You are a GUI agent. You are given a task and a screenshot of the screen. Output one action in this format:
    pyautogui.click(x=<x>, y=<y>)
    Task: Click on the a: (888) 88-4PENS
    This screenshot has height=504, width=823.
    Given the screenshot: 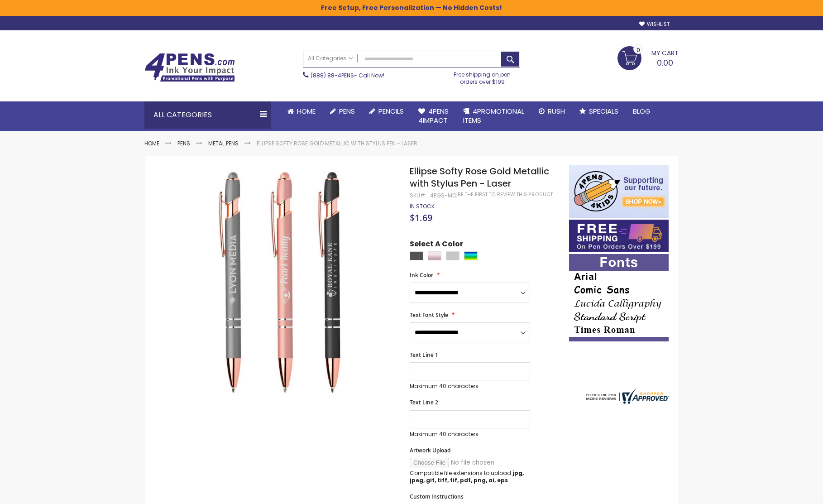 What is the action you would take?
    pyautogui.click(x=333, y=75)
    